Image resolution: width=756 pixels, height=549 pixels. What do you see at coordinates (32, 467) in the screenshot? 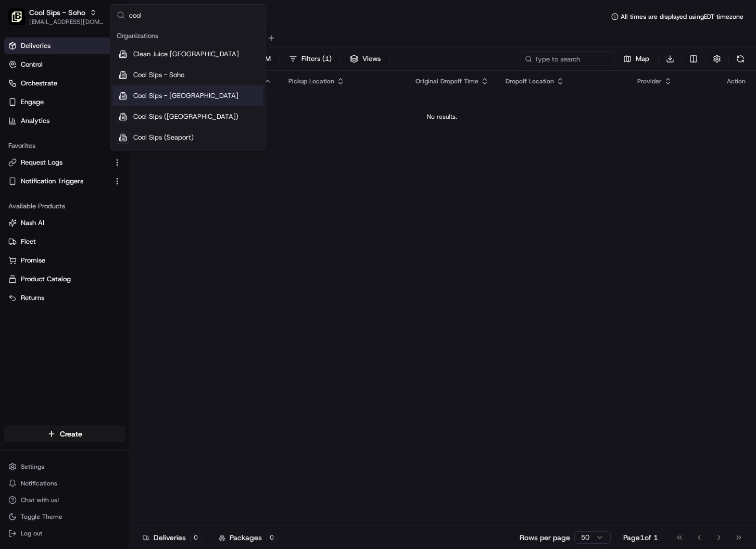
I see `span: Settings` at bounding box center [32, 467].